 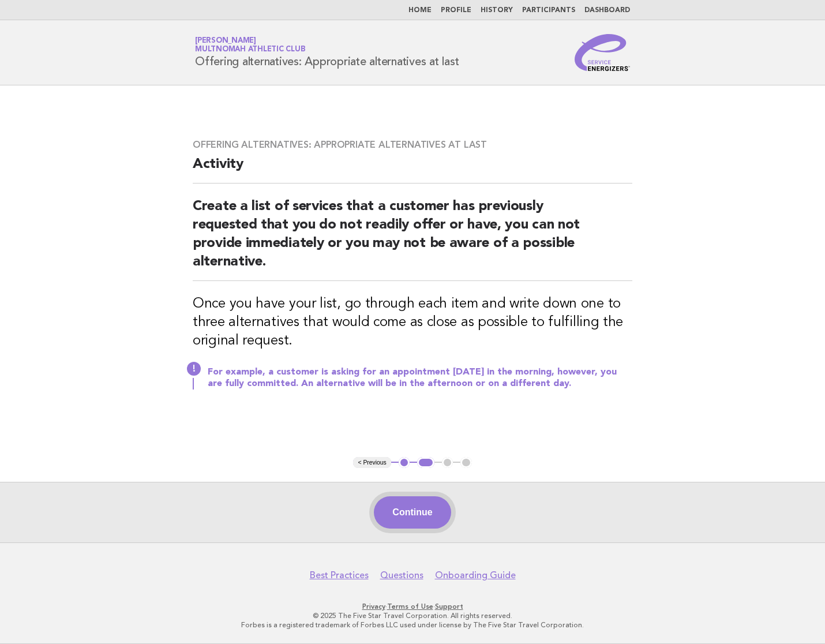 What do you see at coordinates (496, 10) in the screenshot?
I see `a: History` at bounding box center [496, 10].